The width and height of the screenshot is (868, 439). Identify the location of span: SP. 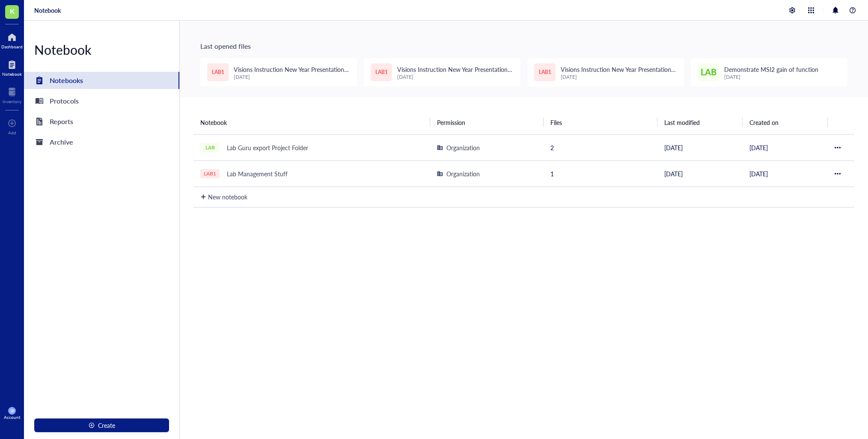
(12, 411).